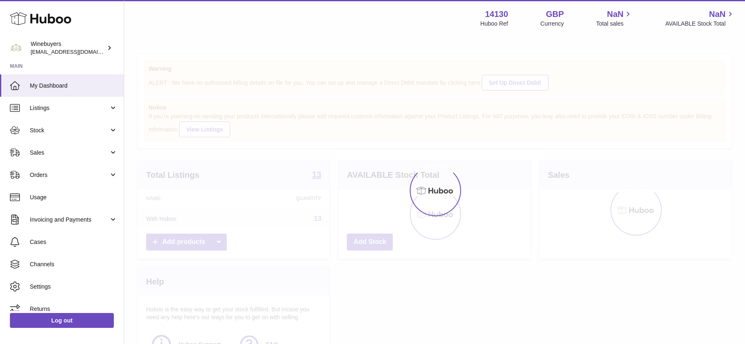 The height and width of the screenshot is (344, 745). Describe the element at coordinates (555, 14) in the screenshot. I see `strong: GBP` at that location.